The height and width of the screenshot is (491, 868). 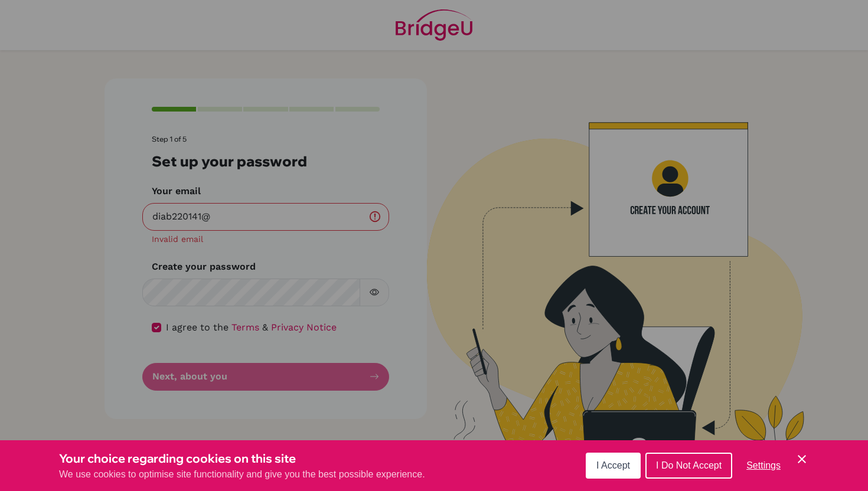 What do you see at coordinates (613, 465) in the screenshot?
I see `span: I Accept` at bounding box center [613, 465].